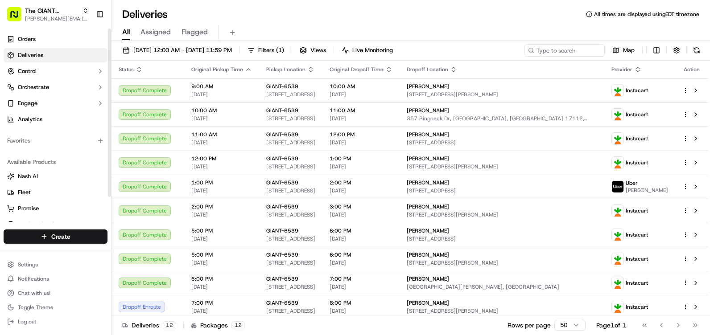 The image size is (710, 335). I want to click on p: Rows per page, so click(529, 326).